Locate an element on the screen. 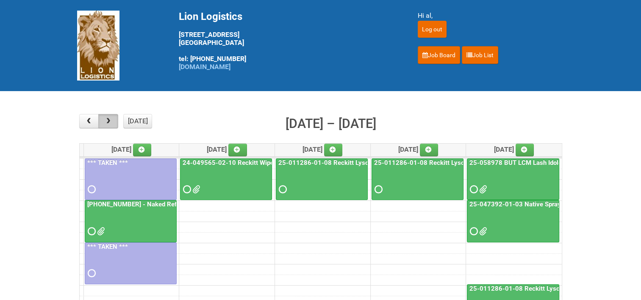  img: Lion Logistics is located at coordinates (98, 45).